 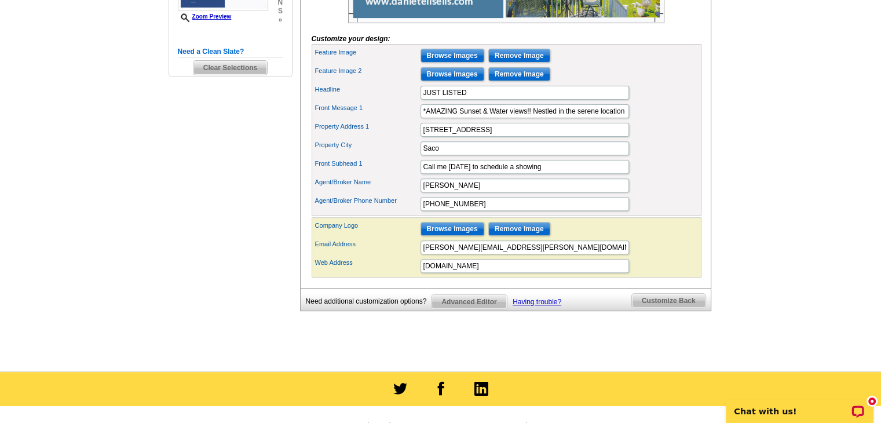 What do you see at coordinates (367, 89) in the screenshot?
I see `label: Headline` at bounding box center [367, 89].